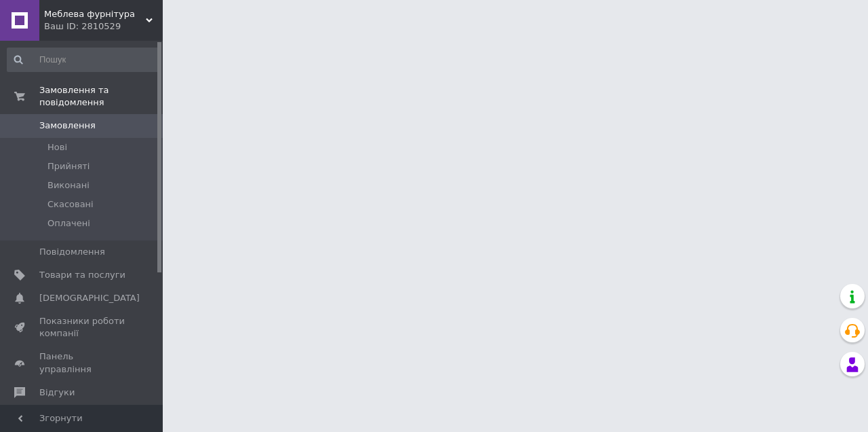 This screenshot has height=432, width=868. I want to click on span: Оплачені, so click(68, 223).